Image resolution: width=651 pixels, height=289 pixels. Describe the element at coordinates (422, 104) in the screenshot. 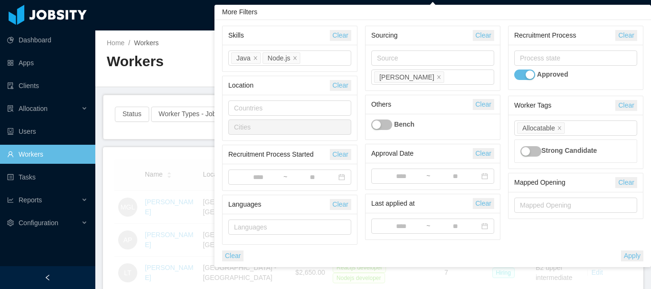

I see `div: Others` at that location.